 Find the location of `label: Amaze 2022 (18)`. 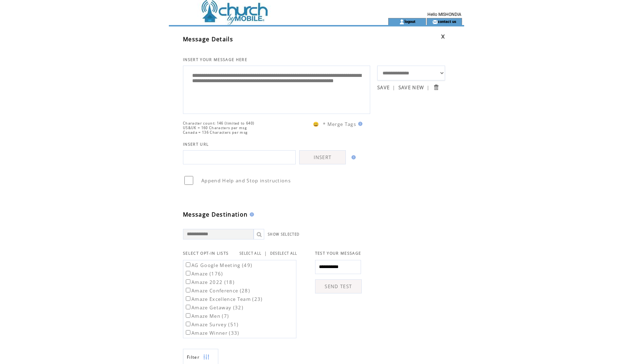

label: Amaze 2022 (18) is located at coordinates (209, 282).